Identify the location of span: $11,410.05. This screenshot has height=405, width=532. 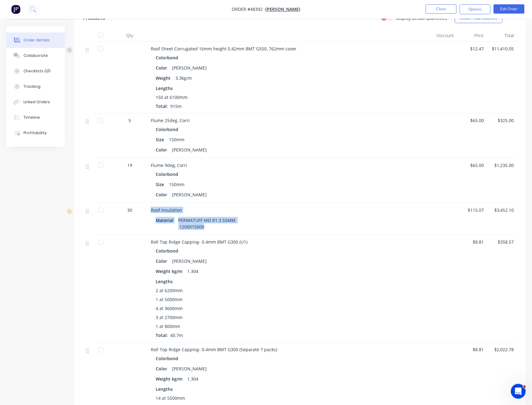
(501, 49).